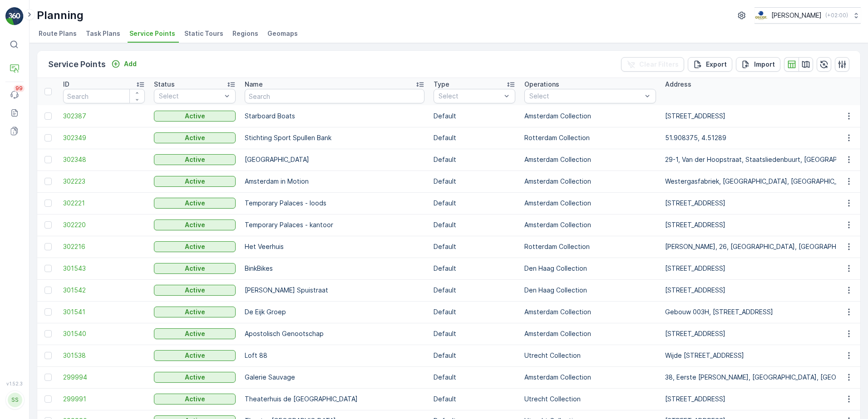 This screenshot has width=868, height=419. I want to click on p: Temporary Palaces - kantoor, so click(334, 225).